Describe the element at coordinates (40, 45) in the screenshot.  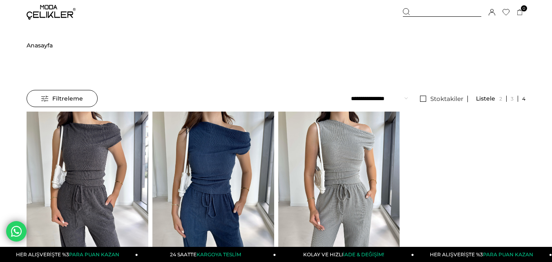
I see `a: Anasayfa` at that location.